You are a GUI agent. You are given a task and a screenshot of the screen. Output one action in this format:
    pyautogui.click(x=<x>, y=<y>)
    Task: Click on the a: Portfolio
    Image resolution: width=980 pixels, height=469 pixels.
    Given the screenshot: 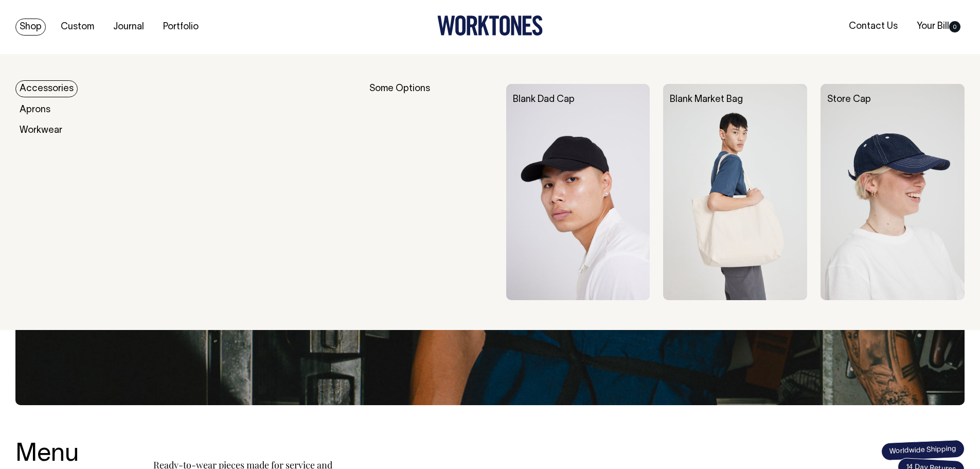 What is the action you would take?
    pyautogui.click(x=181, y=27)
    